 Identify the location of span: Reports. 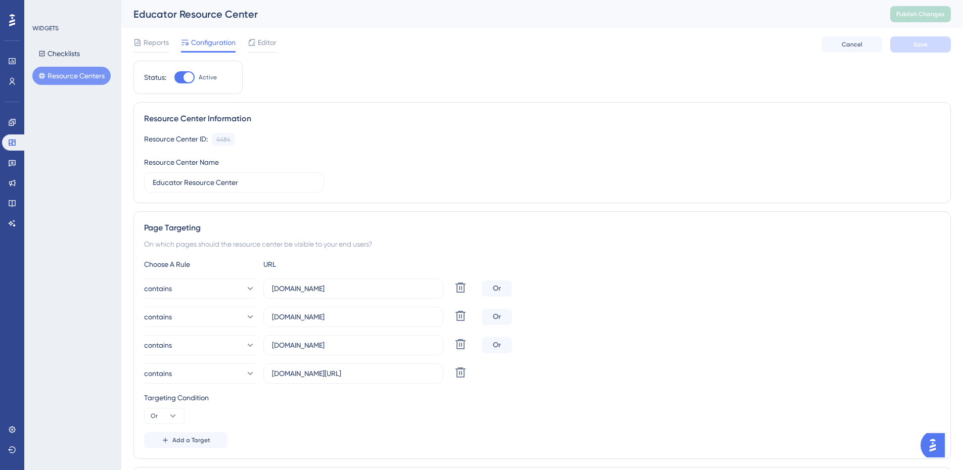
(156, 42).